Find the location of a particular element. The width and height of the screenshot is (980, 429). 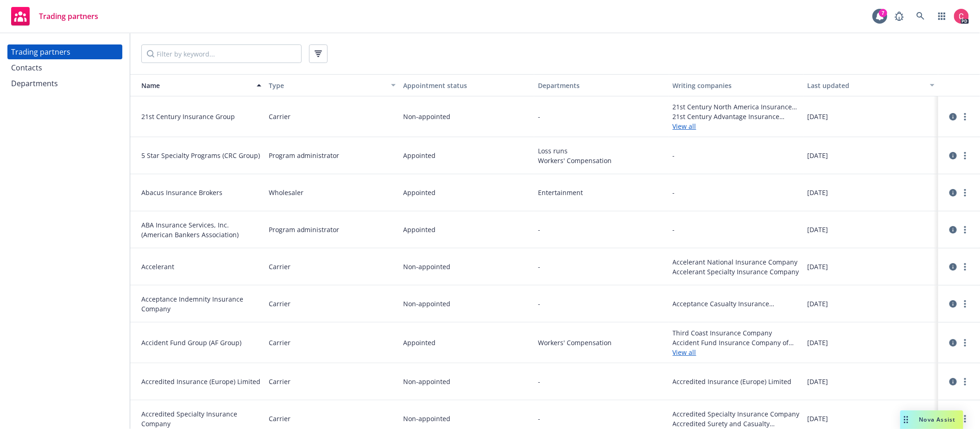

input: Filter by keyword... is located at coordinates (221, 54).